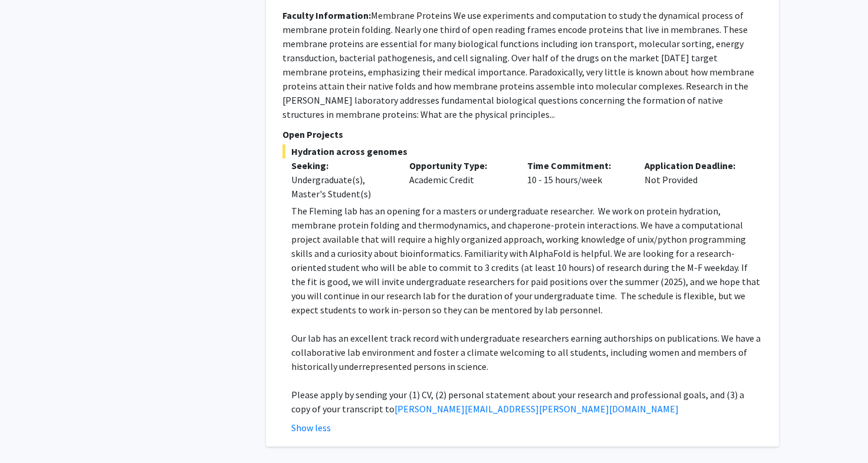 The width and height of the screenshot is (868, 463). I want to click on p: Opportunity Type:, so click(460, 165).